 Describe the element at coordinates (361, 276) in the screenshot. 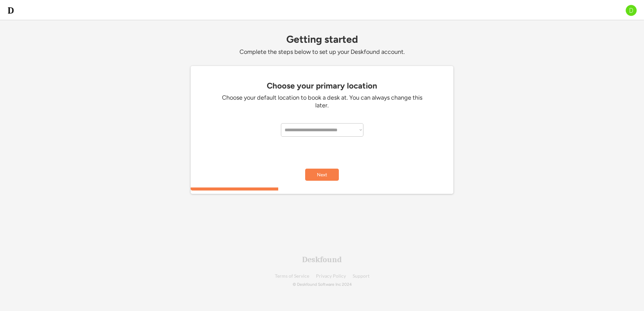

I see `a: Support` at that location.